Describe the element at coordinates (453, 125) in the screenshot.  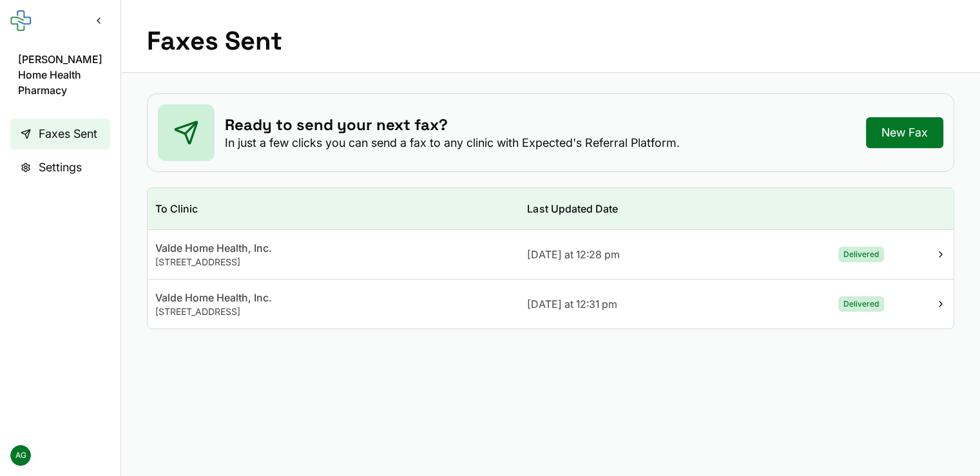
I see `h3: Ready to send your next fax?` at that location.